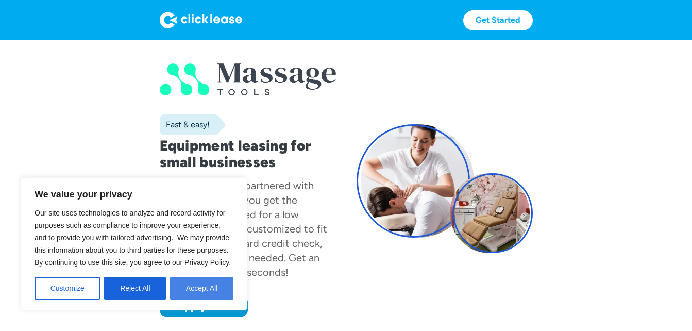  Describe the element at coordinates (134, 194) in the screenshot. I see `p: We value your privacy` at that location.